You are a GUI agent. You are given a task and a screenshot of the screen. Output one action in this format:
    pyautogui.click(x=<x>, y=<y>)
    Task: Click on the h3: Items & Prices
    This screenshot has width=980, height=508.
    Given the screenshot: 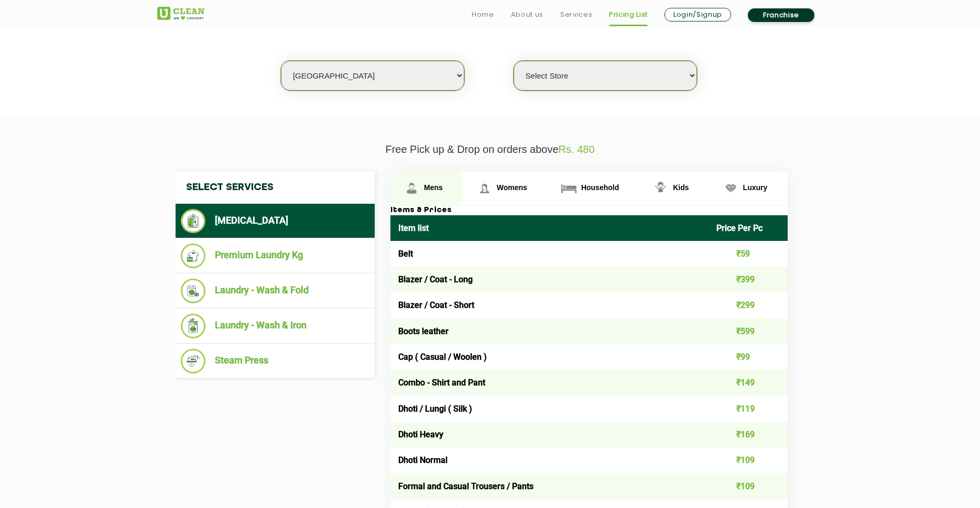 What is the action you would take?
    pyautogui.click(x=589, y=211)
    